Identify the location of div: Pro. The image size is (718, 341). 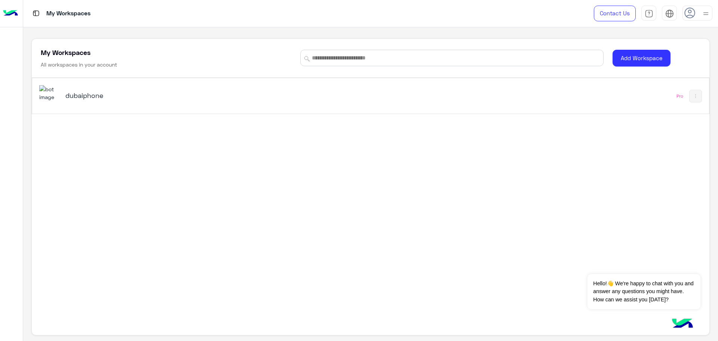
(680, 96).